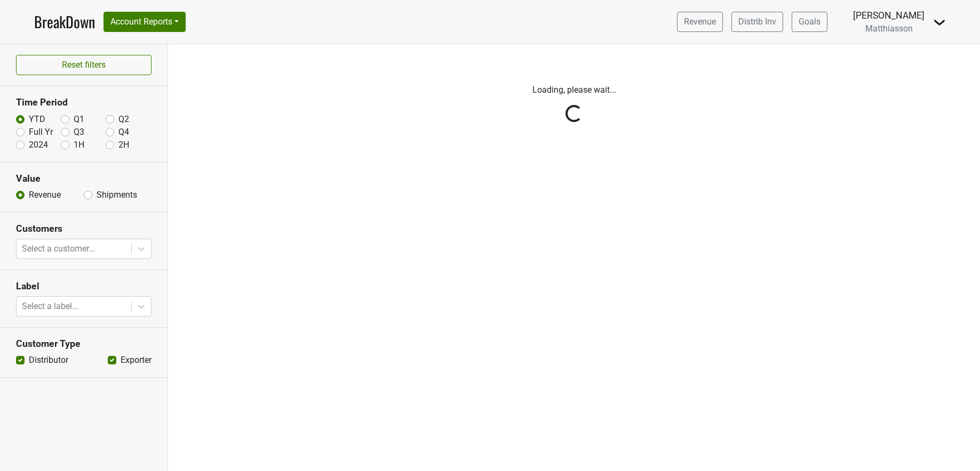 This screenshot has height=471, width=980. What do you see at coordinates (940, 22) in the screenshot?
I see `img: Dropdown Menu` at bounding box center [940, 22].